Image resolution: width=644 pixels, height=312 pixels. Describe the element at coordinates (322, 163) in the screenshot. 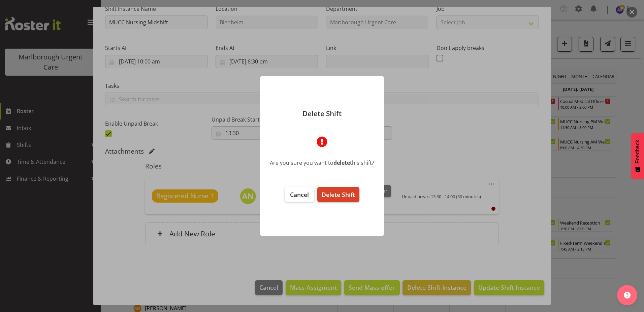

I see `div: Are you sure you want to this shift?` at that location.